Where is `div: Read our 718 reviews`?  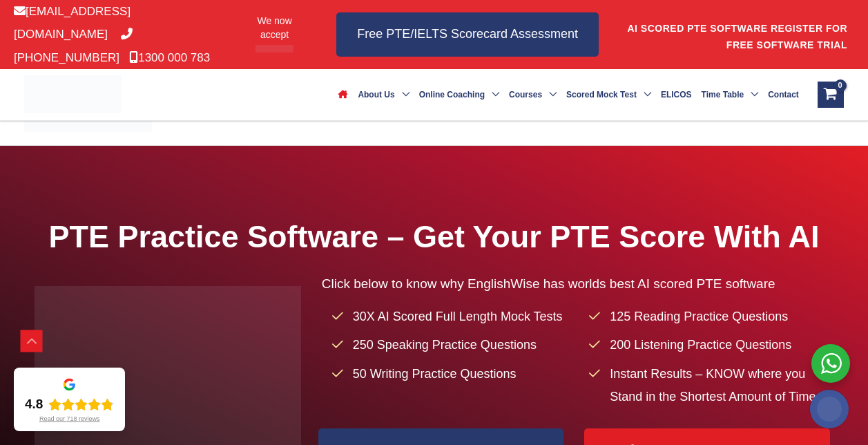
div: Read our 718 reviews is located at coordinates (70, 419).